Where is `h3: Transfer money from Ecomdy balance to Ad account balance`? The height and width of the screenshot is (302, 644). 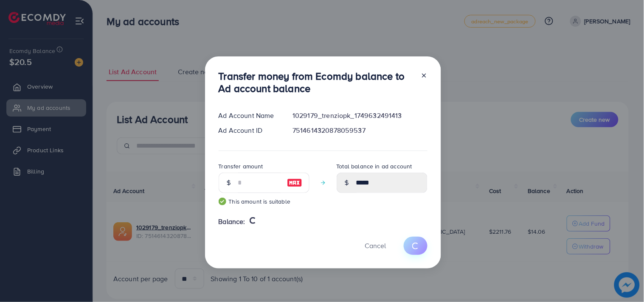
h3: Transfer money from Ecomdy balance to Ad account balance is located at coordinates (317, 82).